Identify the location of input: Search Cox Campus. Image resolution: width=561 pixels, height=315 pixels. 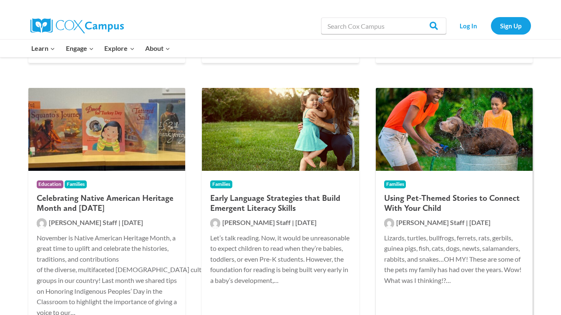
(384, 26).